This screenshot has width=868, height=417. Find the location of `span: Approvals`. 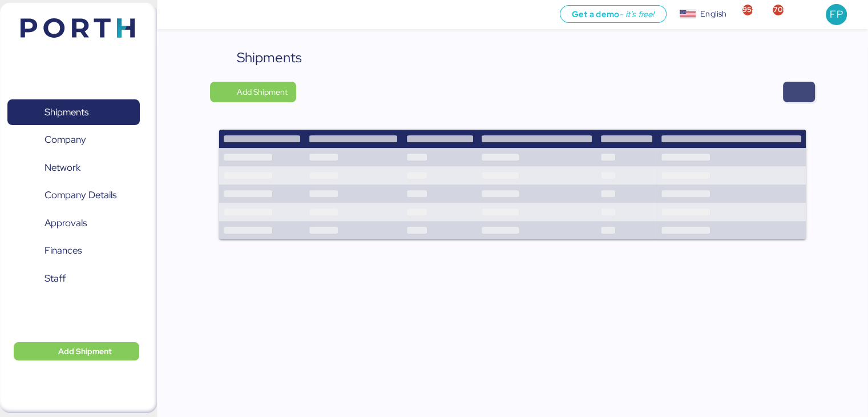

span: Approvals is located at coordinates (66, 223).